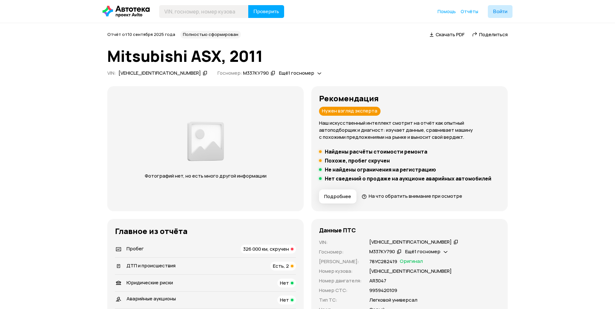  Describe the element at coordinates (410, 130) in the screenshot. I see `p: Наш искусственный интеллект смотрит на отчёт как опытный автоподборщик и диагност: изучает данные...` at that location.